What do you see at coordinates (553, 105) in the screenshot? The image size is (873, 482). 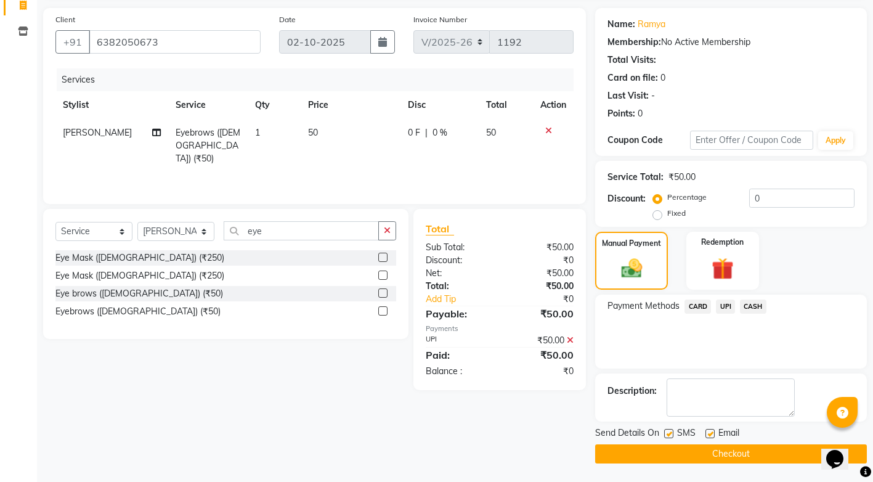 I see `th: Action` at bounding box center [553, 105].